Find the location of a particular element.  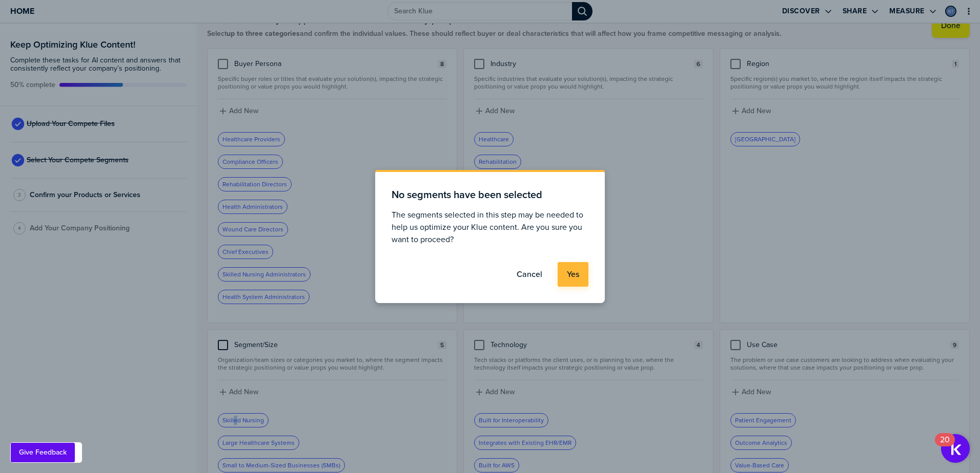

button: Cancel is located at coordinates (529, 275).